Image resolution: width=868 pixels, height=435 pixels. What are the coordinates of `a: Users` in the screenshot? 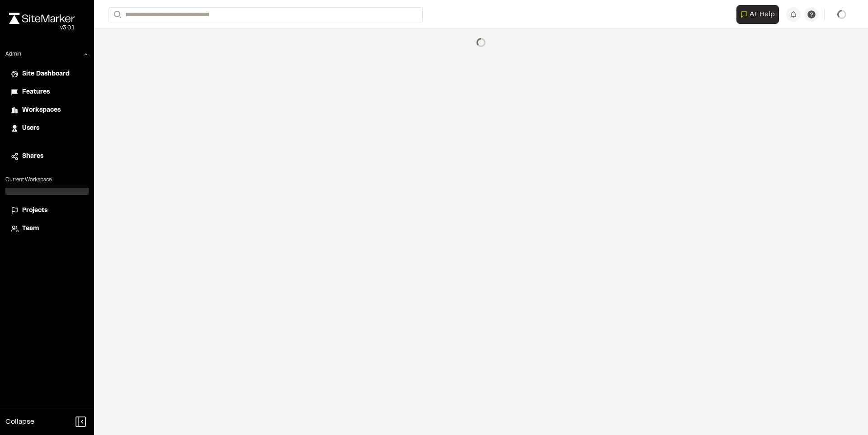 It's located at (47, 129).